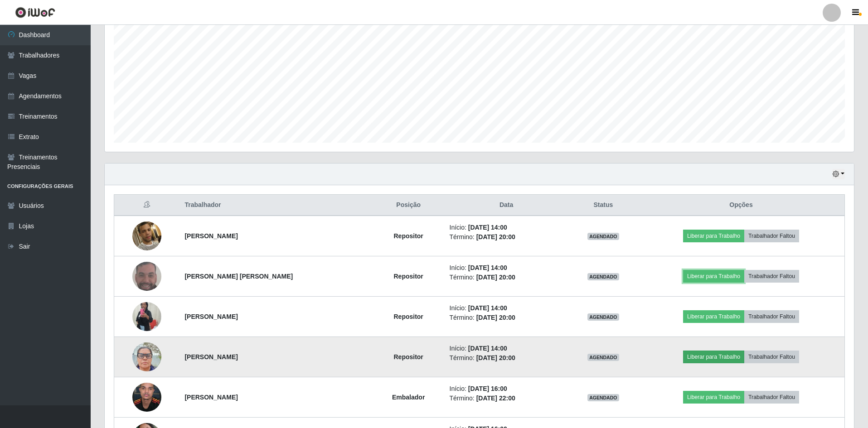 The width and height of the screenshot is (868, 428). What do you see at coordinates (506, 205) in the screenshot?
I see `th: Data` at bounding box center [506, 205].